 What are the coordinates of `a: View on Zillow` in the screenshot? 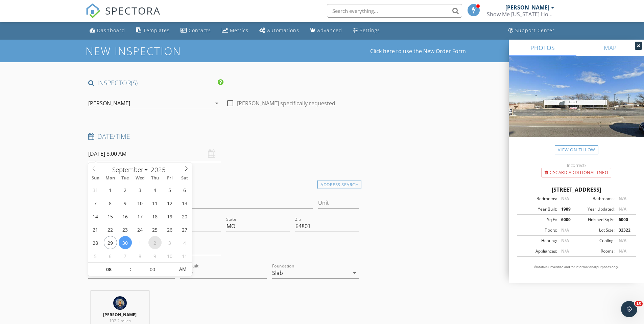 It's located at (576, 150).